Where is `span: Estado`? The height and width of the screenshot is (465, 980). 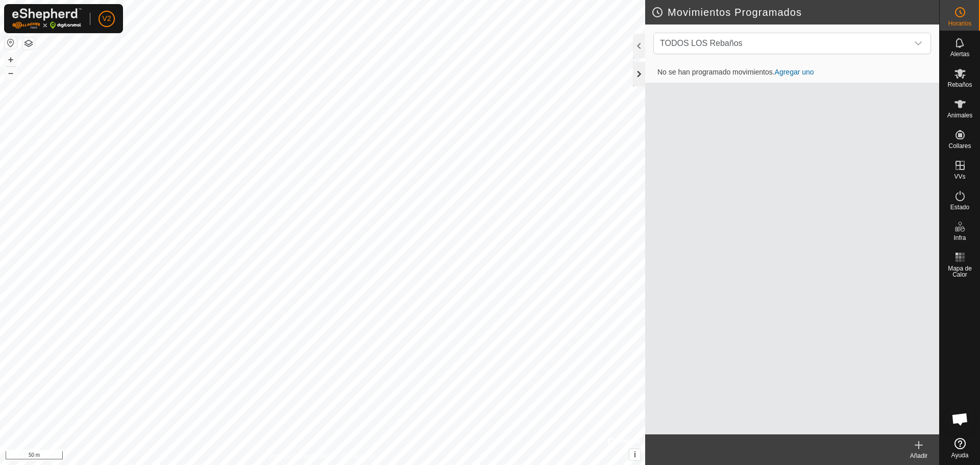
span: Estado is located at coordinates (959, 207).